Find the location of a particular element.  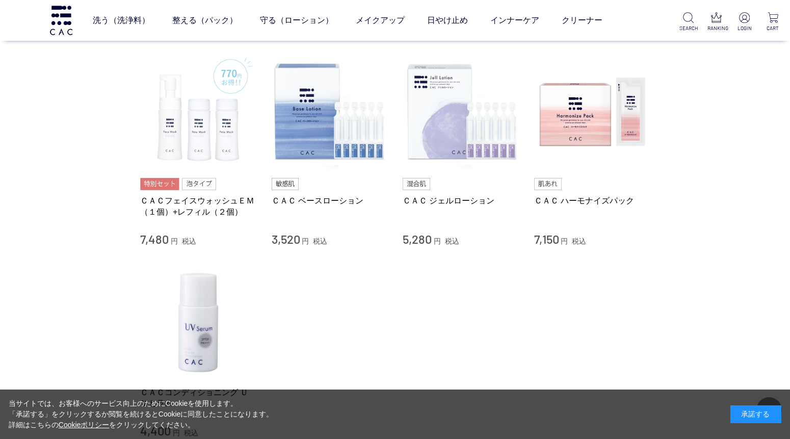

a: 守る（ローション） is located at coordinates (297, 20).